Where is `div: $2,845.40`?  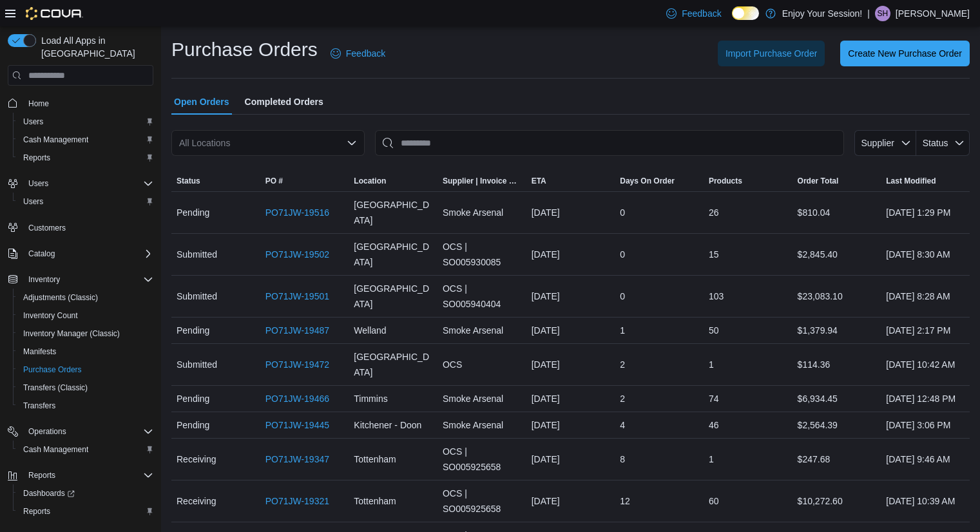 div: $2,845.40 is located at coordinates (837, 255).